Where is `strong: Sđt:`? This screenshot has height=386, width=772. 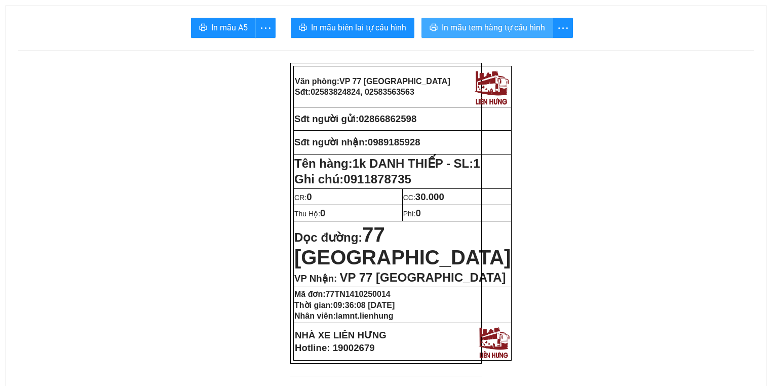 strong: Sđt: is located at coordinates (355, 92).